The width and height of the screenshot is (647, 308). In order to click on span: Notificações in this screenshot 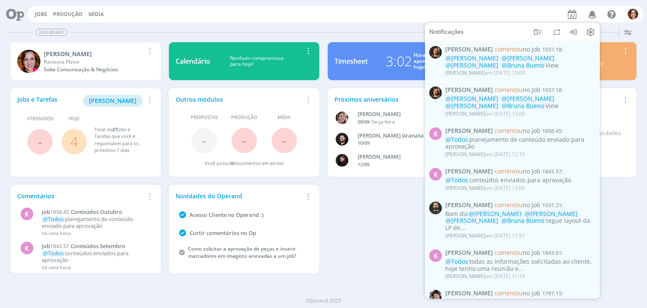, I will do `click(447, 32)`.